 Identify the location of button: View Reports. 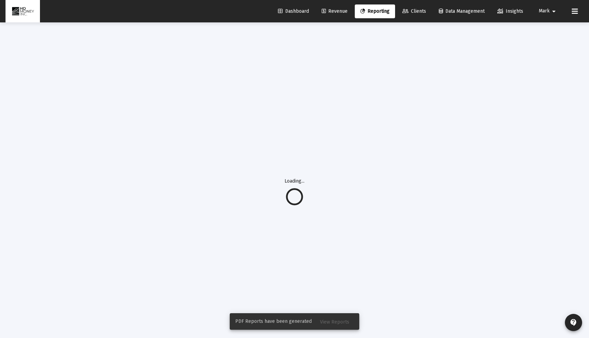
(334, 321).